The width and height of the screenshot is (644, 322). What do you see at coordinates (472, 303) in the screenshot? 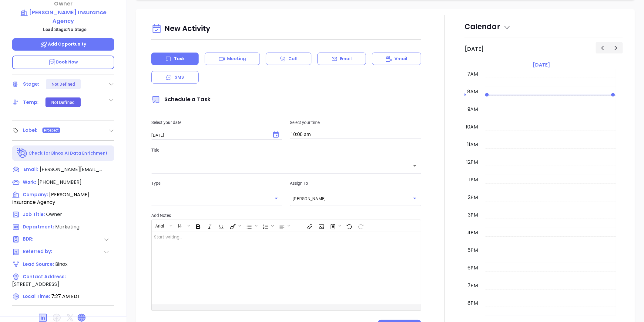
I see `div: 8pm` at bounding box center [472, 303].